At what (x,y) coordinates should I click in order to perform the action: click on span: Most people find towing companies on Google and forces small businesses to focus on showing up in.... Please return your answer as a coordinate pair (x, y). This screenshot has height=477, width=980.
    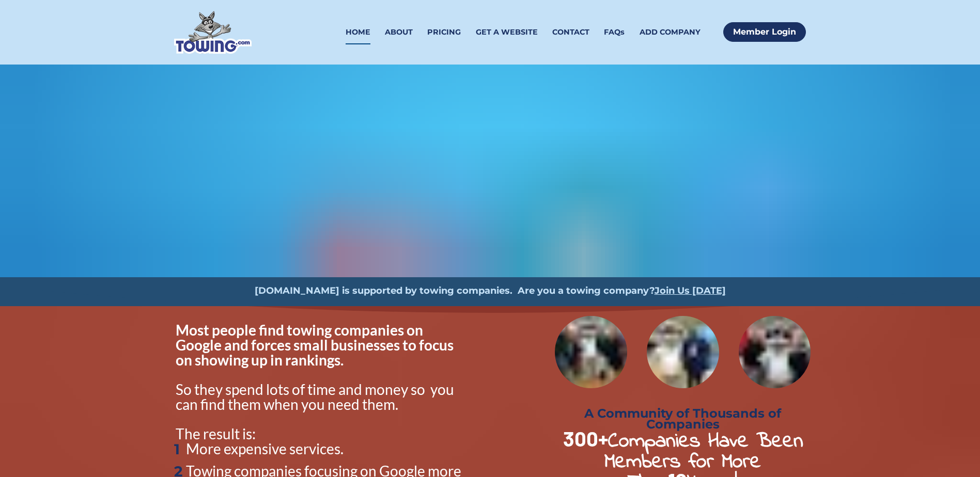
    Looking at the image, I should click on (316, 344).